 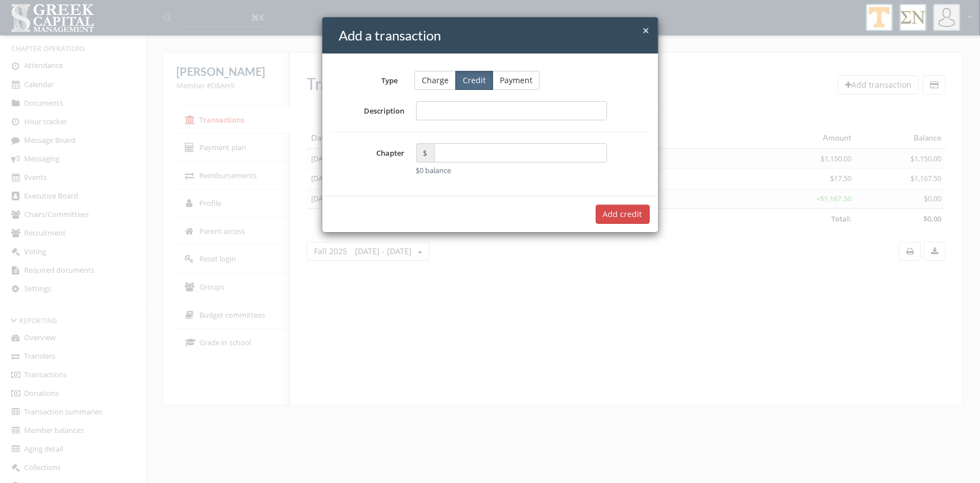 I want to click on button: Payment, so click(x=516, y=80).